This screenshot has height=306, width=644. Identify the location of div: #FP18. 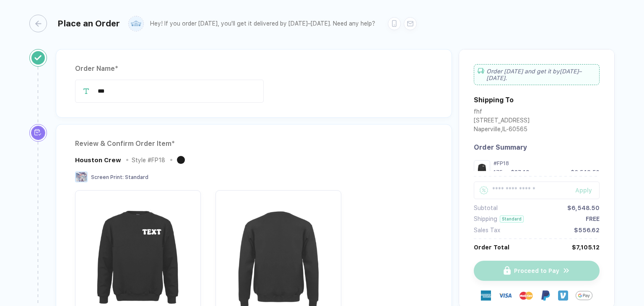
(546, 163).